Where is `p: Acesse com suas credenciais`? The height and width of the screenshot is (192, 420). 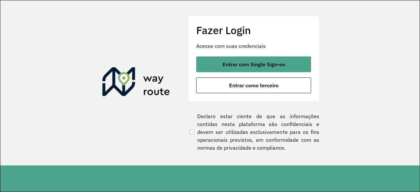
p: Acesse com suas credenciais is located at coordinates (254, 46).